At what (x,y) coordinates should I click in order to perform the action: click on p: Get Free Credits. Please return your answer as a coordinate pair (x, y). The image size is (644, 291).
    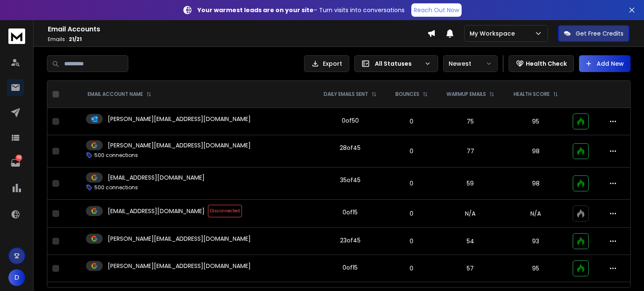
    Looking at the image, I should click on (599, 33).